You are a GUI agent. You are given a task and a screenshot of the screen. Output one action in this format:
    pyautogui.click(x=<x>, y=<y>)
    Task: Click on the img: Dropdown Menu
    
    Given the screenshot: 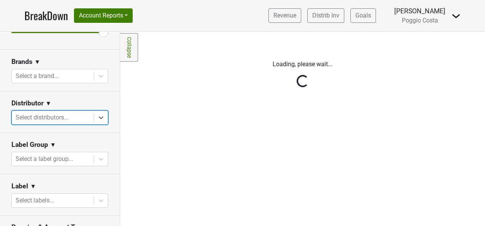 What is the action you would take?
    pyautogui.click(x=456, y=16)
    